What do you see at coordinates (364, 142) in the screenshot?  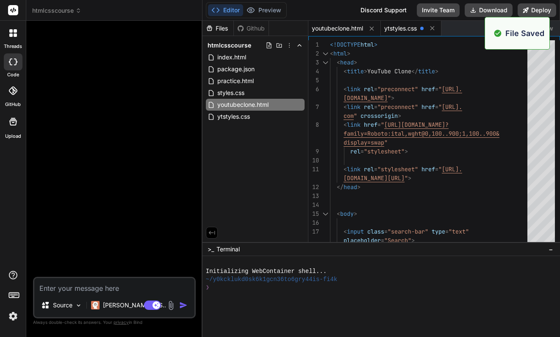 I see `span: display=swap` at bounding box center [364, 142].